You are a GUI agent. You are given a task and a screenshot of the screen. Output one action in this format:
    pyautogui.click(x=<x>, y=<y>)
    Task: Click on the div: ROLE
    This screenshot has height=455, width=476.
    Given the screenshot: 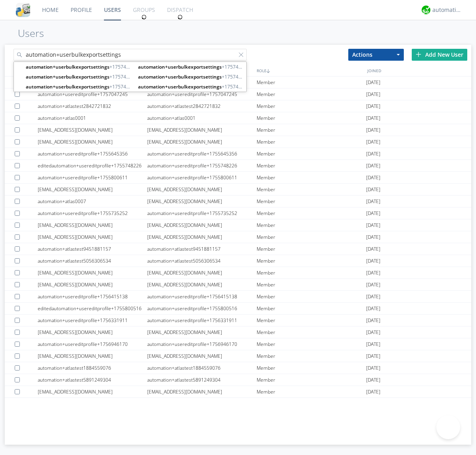 What is the action you would take?
    pyautogui.click(x=310, y=70)
    